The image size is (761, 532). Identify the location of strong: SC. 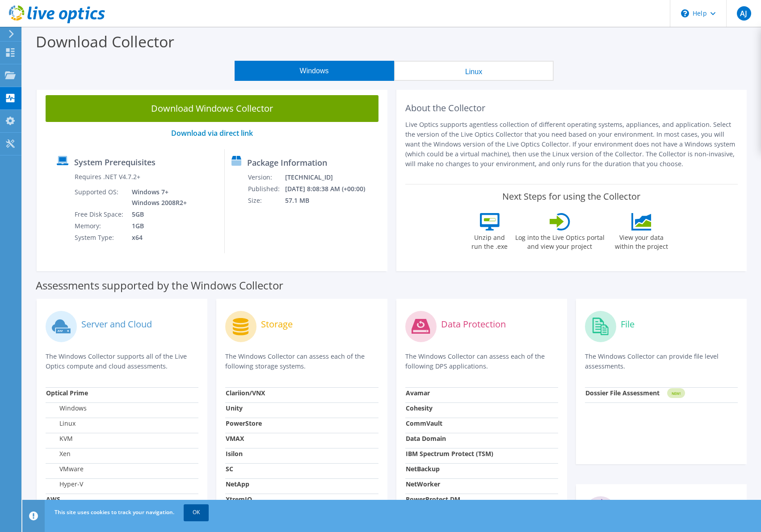
(229, 468).